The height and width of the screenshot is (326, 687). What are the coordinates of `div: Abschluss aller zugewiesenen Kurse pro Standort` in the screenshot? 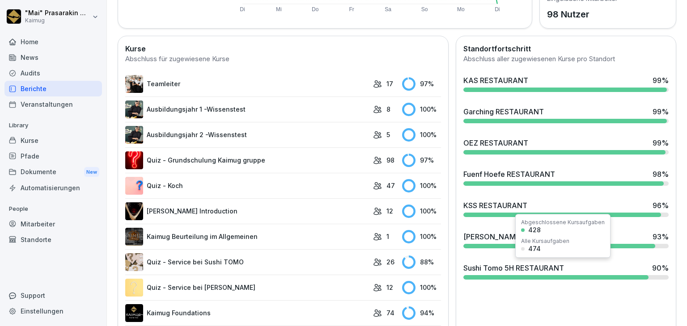 It's located at (566, 59).